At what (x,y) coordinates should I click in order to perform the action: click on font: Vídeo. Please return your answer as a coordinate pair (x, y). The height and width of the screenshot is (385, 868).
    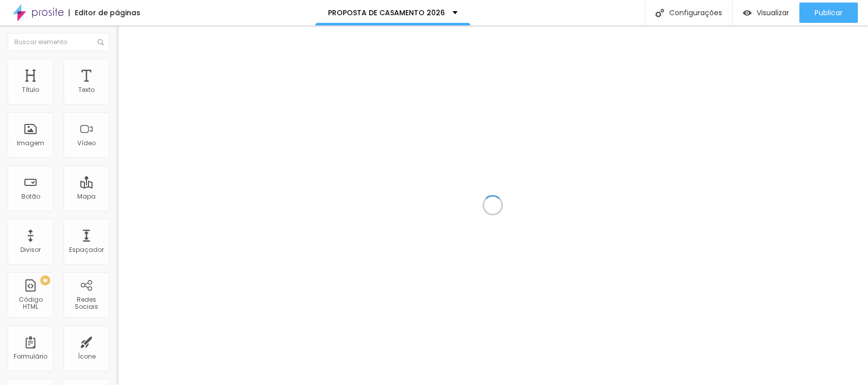
    Looking at the image, I should click on (86, 142).